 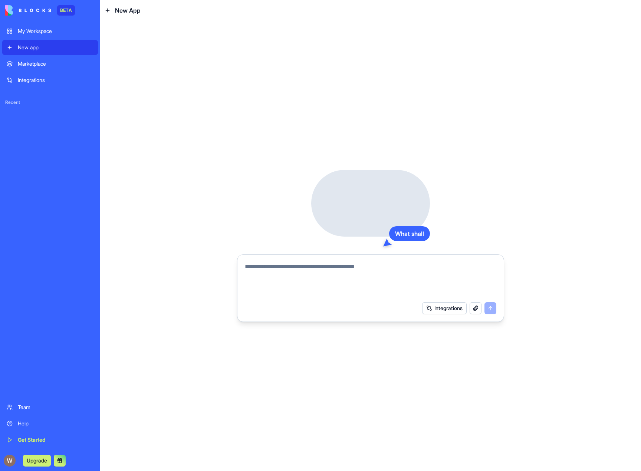 What do you see at coordinates (50, 31) in the screenshot?
I see `a: My Workspace` at bounding box center [50, 31].